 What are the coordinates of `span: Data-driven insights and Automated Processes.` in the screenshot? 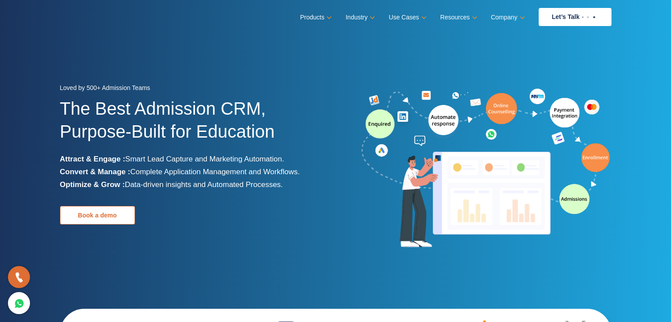 It's located at (204, 184).